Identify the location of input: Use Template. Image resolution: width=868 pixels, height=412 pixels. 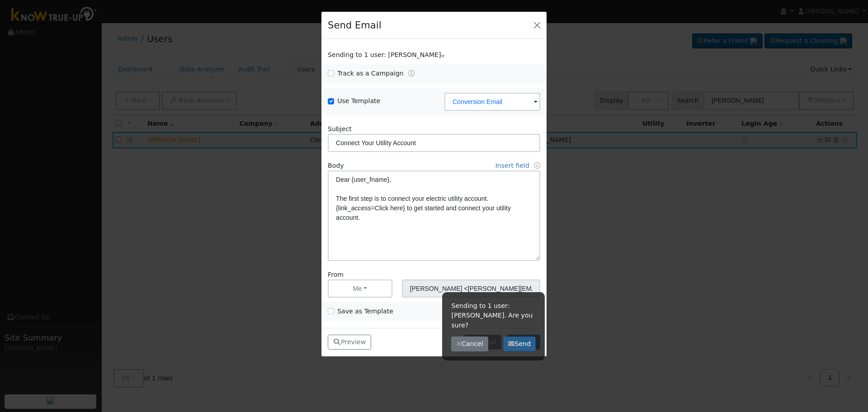
(330, 101).